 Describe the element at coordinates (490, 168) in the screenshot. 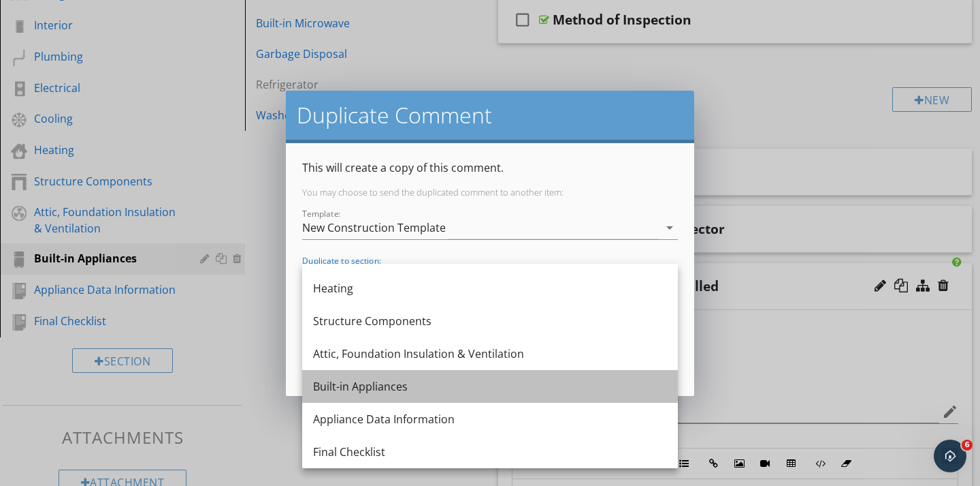

I see `p: This will create a copy of this comment.` at that location.